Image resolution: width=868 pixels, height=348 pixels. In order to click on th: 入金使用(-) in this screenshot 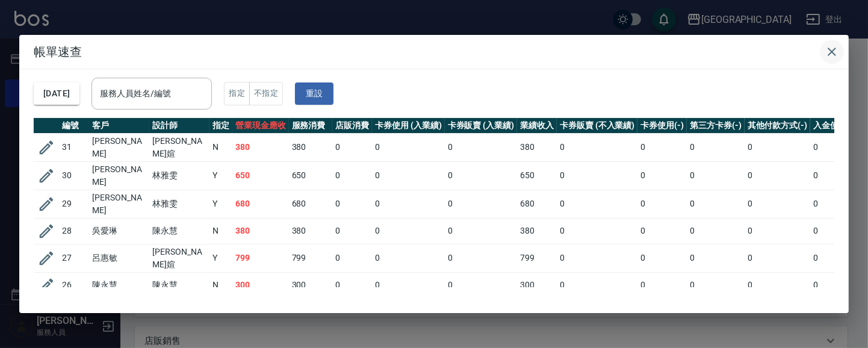, I will do `click(835, 126)`.